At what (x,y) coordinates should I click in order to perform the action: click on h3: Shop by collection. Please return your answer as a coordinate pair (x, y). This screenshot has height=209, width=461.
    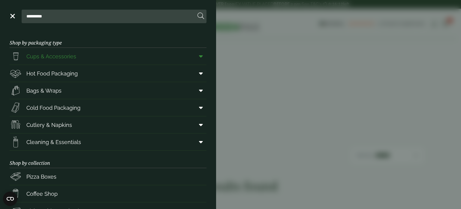
    Looking at the image, I should click on (108, 159).